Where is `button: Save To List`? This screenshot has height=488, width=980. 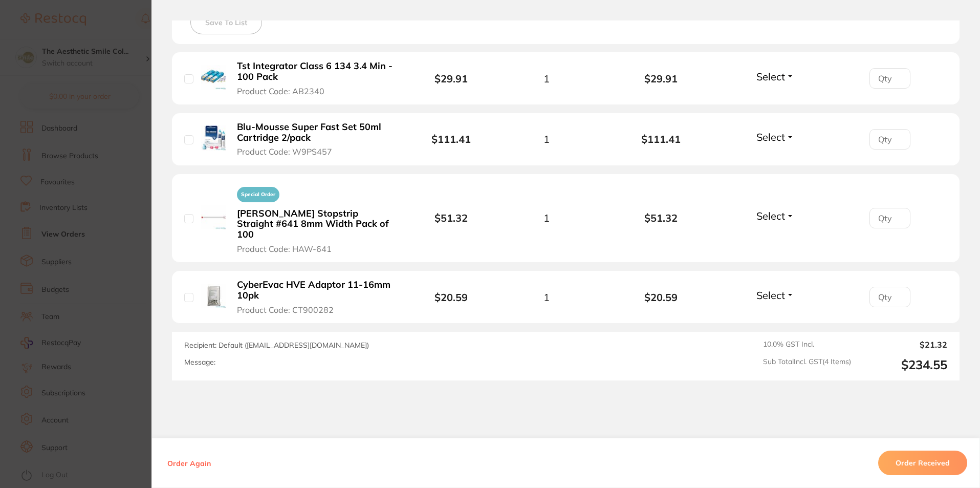 button: Save To List is located at coordinates (226, 22).